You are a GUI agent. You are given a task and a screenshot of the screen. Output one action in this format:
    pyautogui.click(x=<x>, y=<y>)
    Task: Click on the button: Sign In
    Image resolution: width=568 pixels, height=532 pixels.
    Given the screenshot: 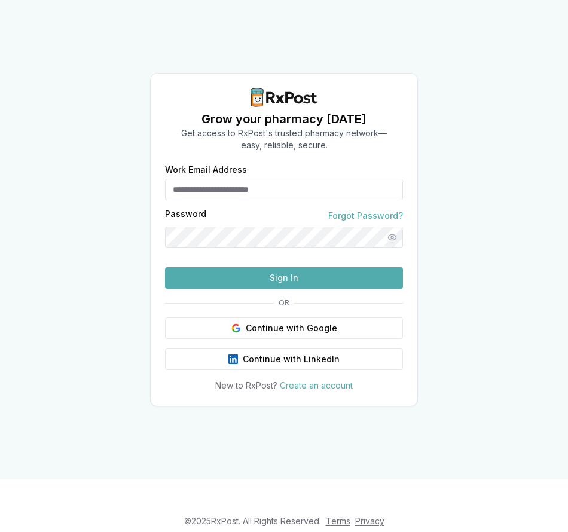 What is the action you would take?
    pyautogui.click(x=284, y=278)
    